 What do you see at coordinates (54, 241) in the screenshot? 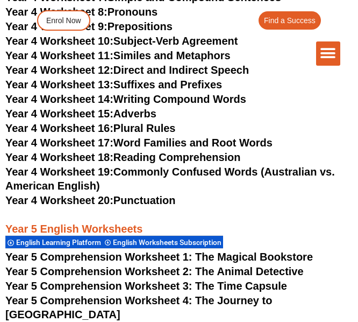
I see `div: English Learning Platform` at bounding box center [54, 241].